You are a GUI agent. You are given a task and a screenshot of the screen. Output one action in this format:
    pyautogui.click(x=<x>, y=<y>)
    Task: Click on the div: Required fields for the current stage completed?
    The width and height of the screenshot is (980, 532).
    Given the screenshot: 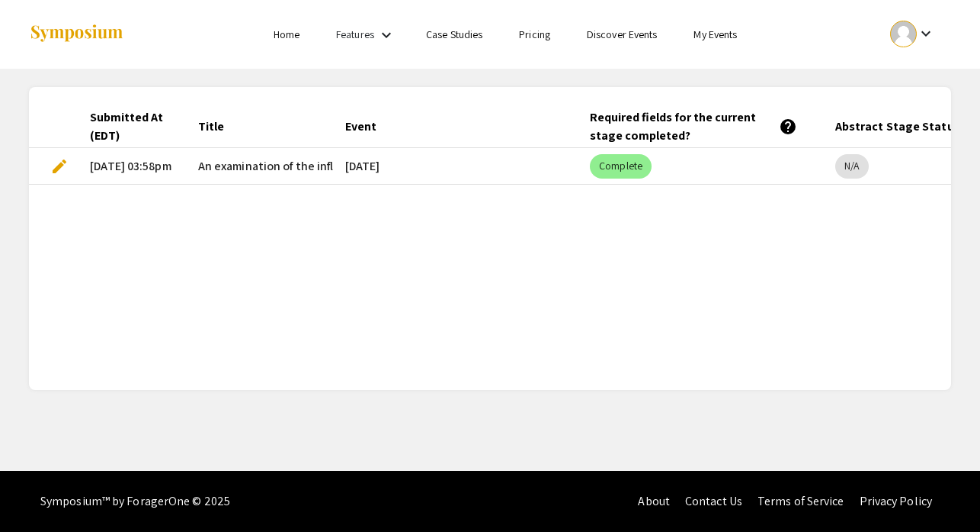 What is the action you would take?
    pyautogui.click(x=694, y=127)
    